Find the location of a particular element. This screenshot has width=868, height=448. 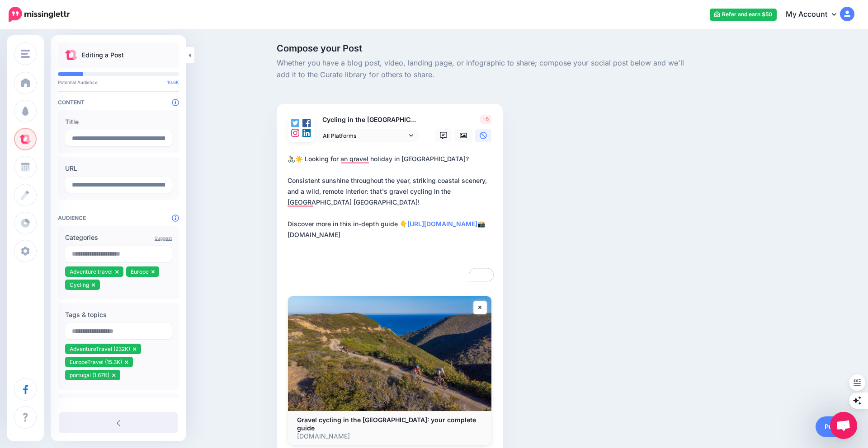

label: URL is located at coordinates (118, 169).